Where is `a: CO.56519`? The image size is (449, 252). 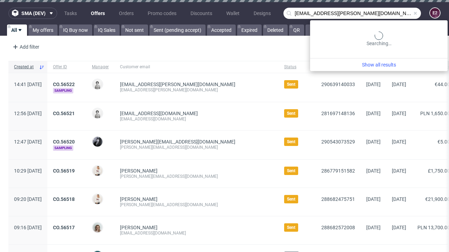 a: CO.56519 is located at coordinates (64, 171).